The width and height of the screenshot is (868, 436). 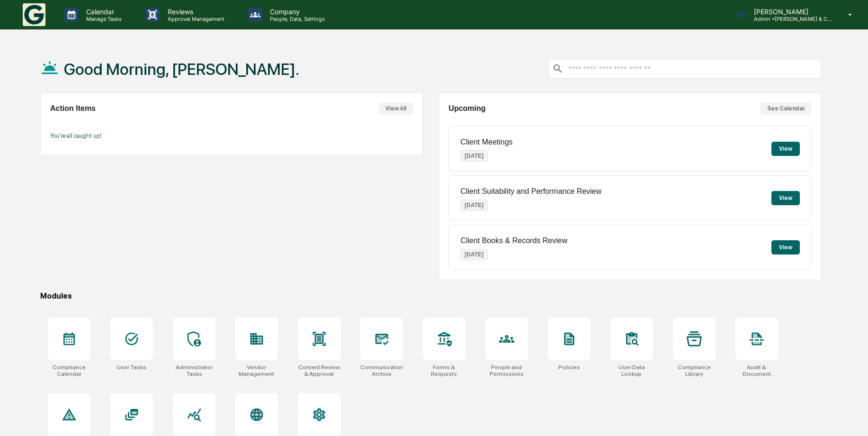 I want to click on div: Administrator Tasks, so click(x=194, y=370).